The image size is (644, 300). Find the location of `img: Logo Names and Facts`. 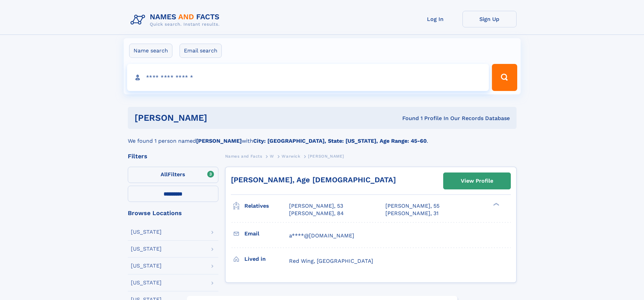

img: Logo Names and Facts is located at coordinates (177, 20).